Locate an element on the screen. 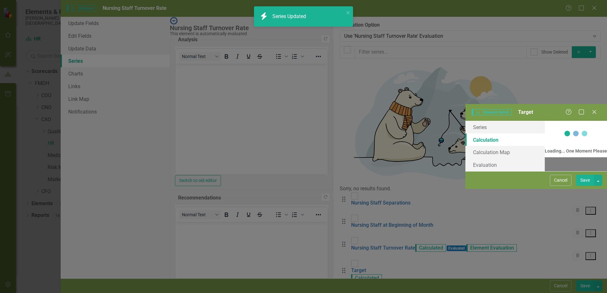  a: Evaluation is located at coordinates (505, 165).